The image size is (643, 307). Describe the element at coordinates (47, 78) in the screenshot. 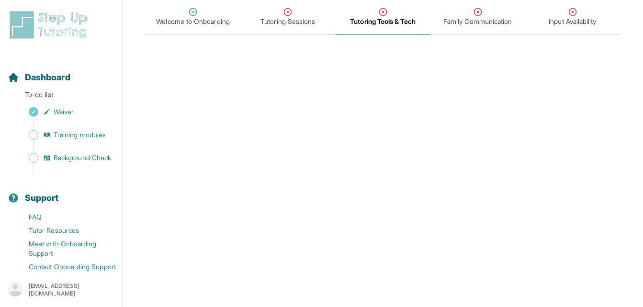

I see `span: Dashboard` at that location.